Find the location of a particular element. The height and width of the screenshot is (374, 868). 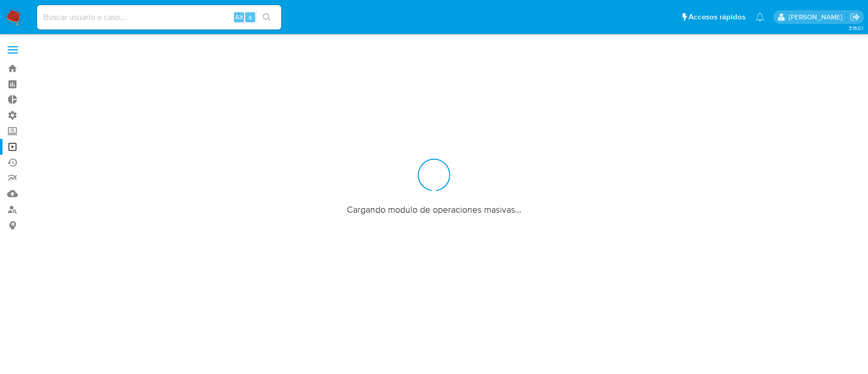

span: s is located at coordinates (251, 17).